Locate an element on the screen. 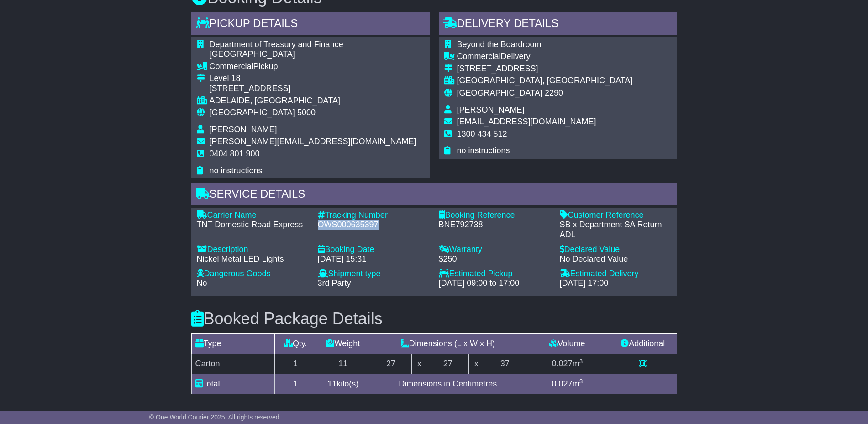 The height and width of the screenshot is (424, 868). td: Weight is located at coordinates (343, 344).